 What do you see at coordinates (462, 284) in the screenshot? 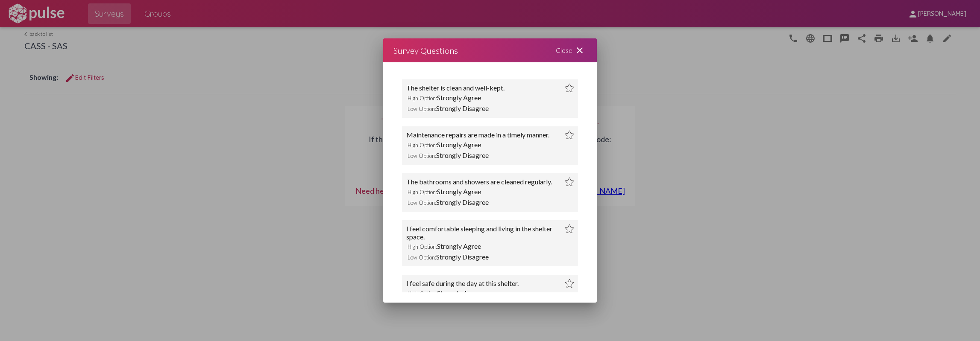
I see `div: I feel safe during the day at this shelter.` at bounding box center [462, 284].